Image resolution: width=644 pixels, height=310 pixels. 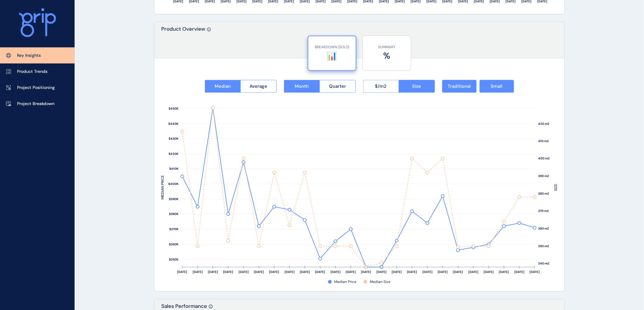 I want to click on span: Median, so click(x=222, y=87).